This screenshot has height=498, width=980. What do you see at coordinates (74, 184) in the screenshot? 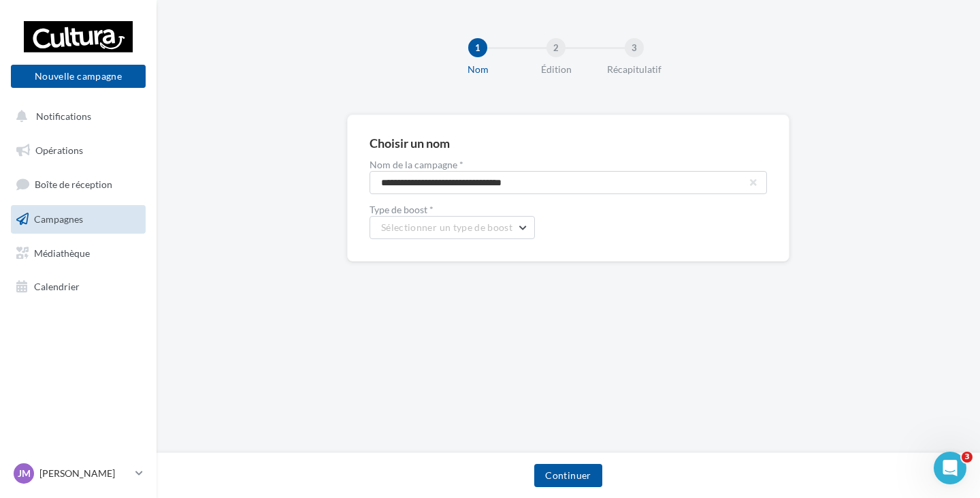
I see `span: Boîte de réception` at bounding box center [74, 184].